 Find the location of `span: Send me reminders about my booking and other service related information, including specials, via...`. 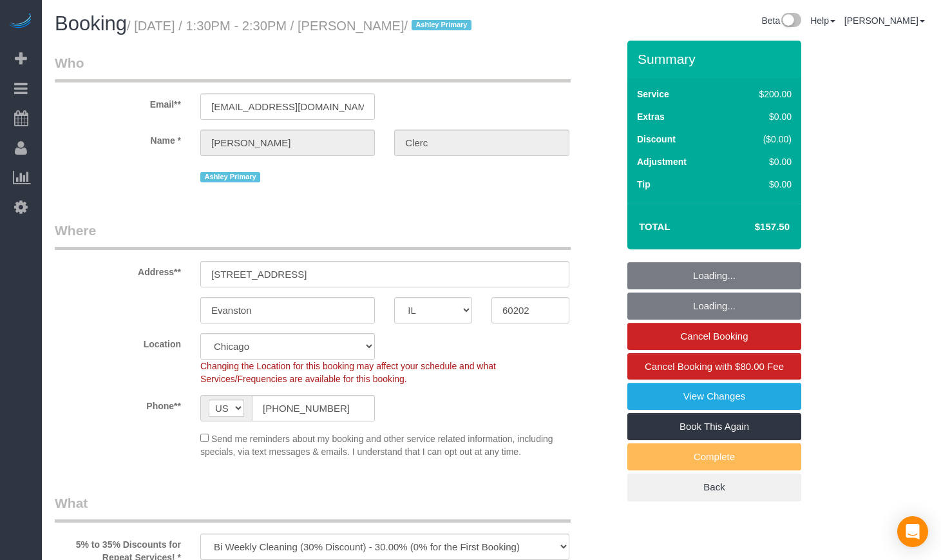

span: Send me reminders about my booking and other service related information, including specials, via... is located at coordinates (377, 445).